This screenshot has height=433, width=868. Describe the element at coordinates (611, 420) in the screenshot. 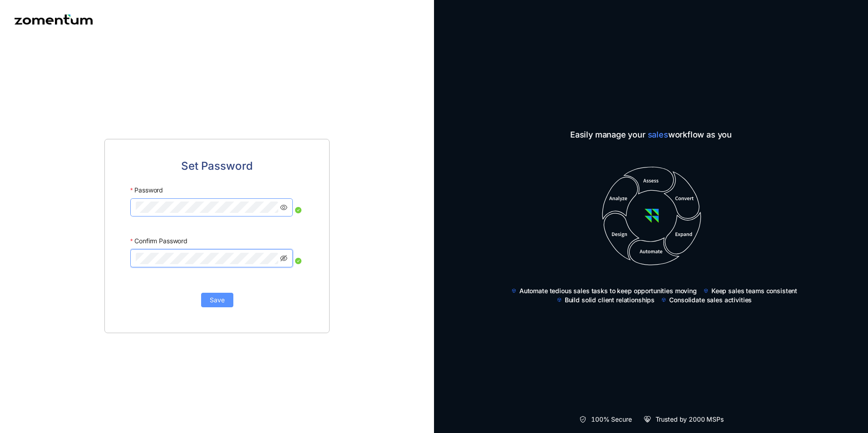

I see `span: 100% Secure` at that location.